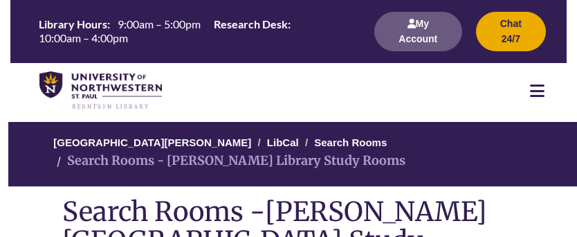  I want to click on nav: Breadcrumb, so click(288, 154).